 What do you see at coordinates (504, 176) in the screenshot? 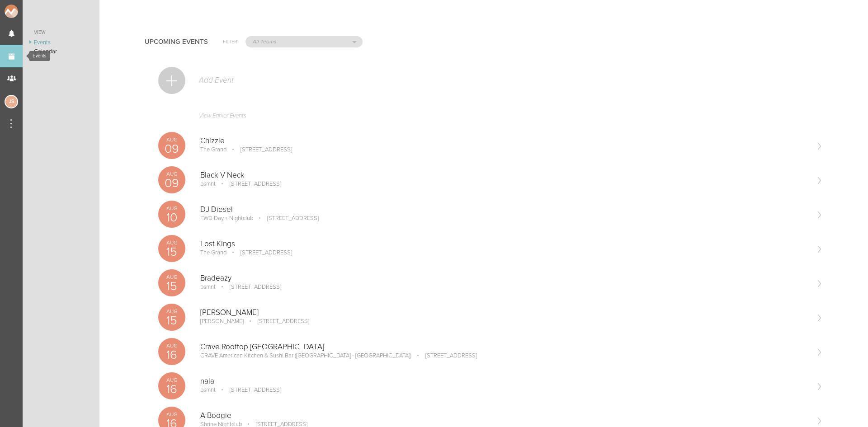
I see `p: Black V Neck` at bounding box center [504, 176].